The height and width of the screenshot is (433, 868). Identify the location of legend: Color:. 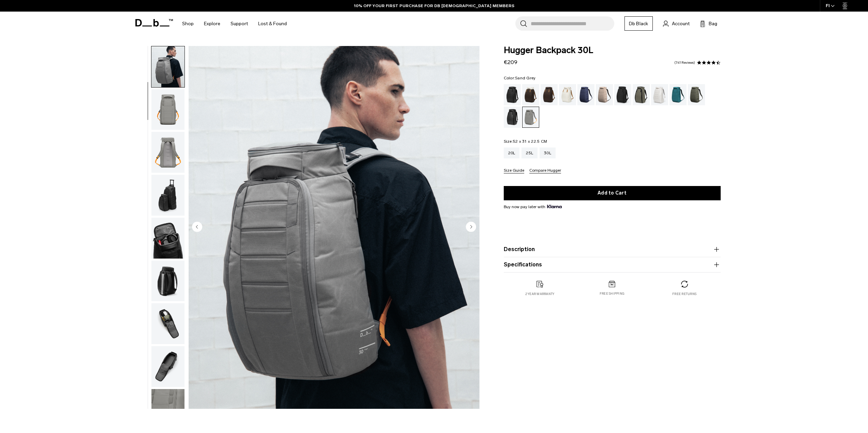
(520, 78).